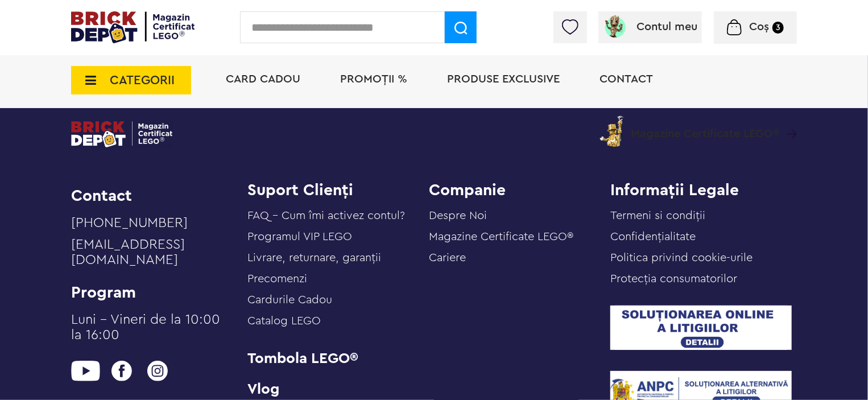 The height and width of the screenshot is (400, 868). Describe the element at coordinates (458, 216) in the screenshot. I see `a: Despre Noi` at that location.